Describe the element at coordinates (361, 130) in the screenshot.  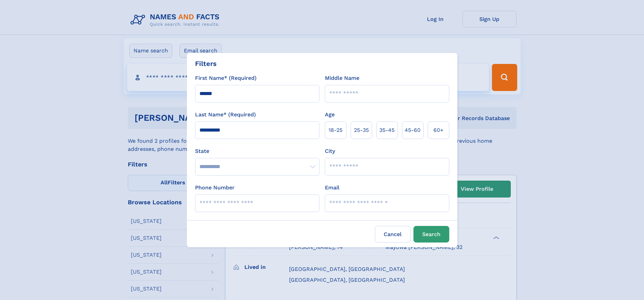
I see `span: 25‑35` at that location.